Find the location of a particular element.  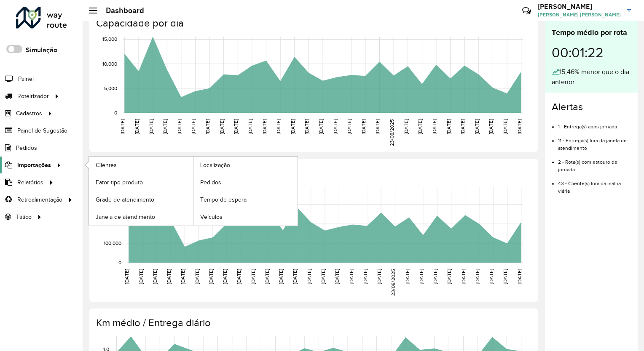

label: Simulação is located at coordinates (41, 50).